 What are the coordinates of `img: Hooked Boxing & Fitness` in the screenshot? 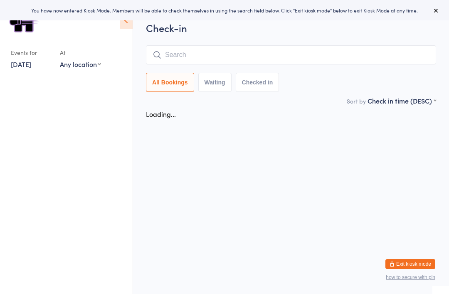 It's located at (24, 22).